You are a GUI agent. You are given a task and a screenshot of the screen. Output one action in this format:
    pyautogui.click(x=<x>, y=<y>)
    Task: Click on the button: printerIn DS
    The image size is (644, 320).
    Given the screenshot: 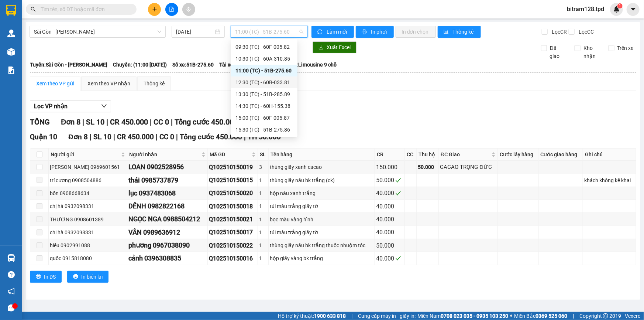 What is the action you would take?
    pyautogui.click(x=46, y=276)
    